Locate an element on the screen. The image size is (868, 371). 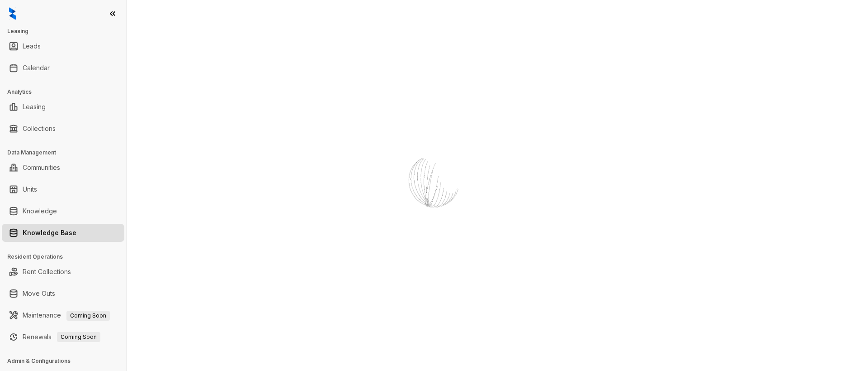
a: Leads is located at coordinates (31, 46).